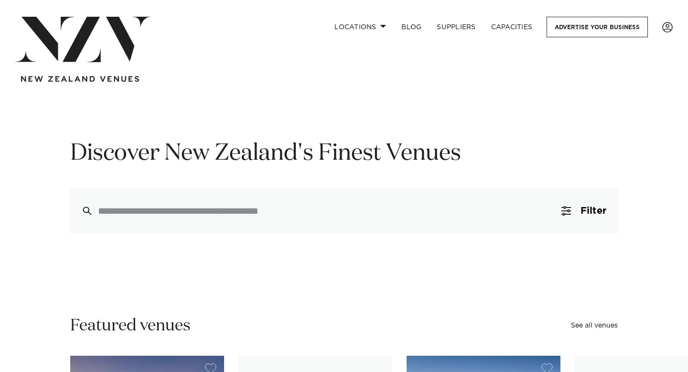 Image resolution: width=688 pixels, height=372 pixels. Describe the element at coordinates (83, 39) in the screenshot. I see `img: nzv-logo.png` at that location.